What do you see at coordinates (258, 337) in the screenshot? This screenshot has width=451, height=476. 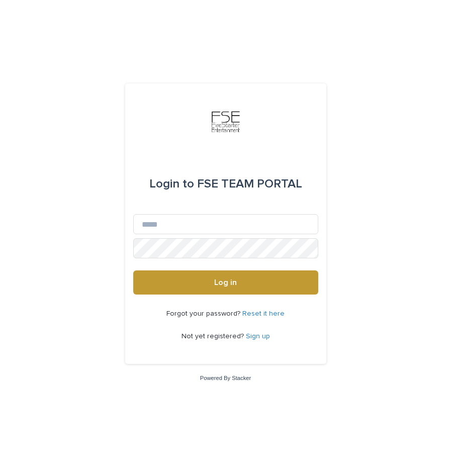 I see `a: Sign up` at bounding box center [258, 337].